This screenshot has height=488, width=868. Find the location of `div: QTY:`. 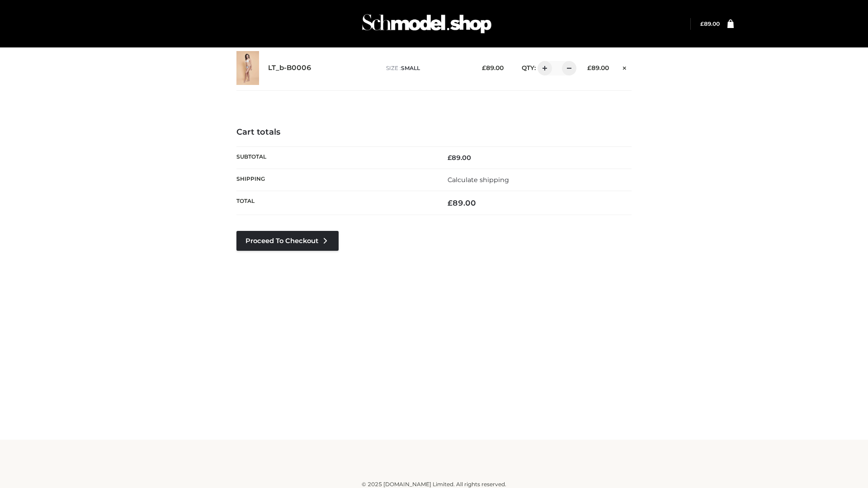

div: QTY: is located at coordinates (543, 69).